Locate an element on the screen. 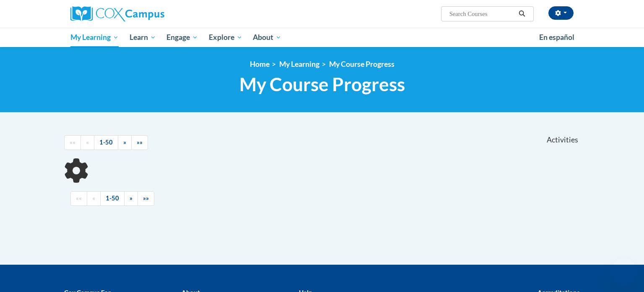  a: My Course Progress is located at coordinates (362, 64).